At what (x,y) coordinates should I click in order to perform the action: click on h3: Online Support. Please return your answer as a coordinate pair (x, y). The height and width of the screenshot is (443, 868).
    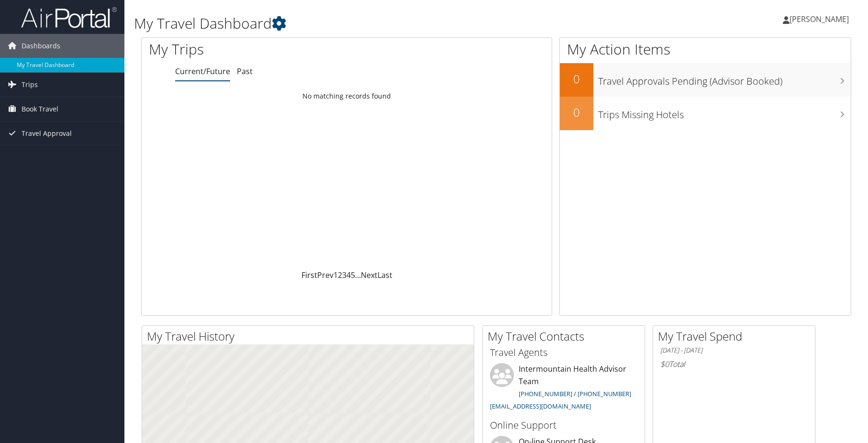
    Looking at the image, I should click on (564, 426).